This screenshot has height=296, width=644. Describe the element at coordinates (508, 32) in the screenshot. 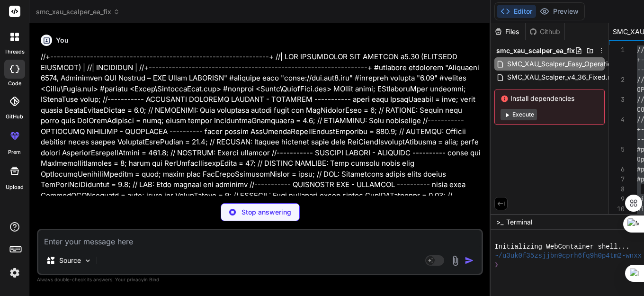

I see `div: Files` at that location.